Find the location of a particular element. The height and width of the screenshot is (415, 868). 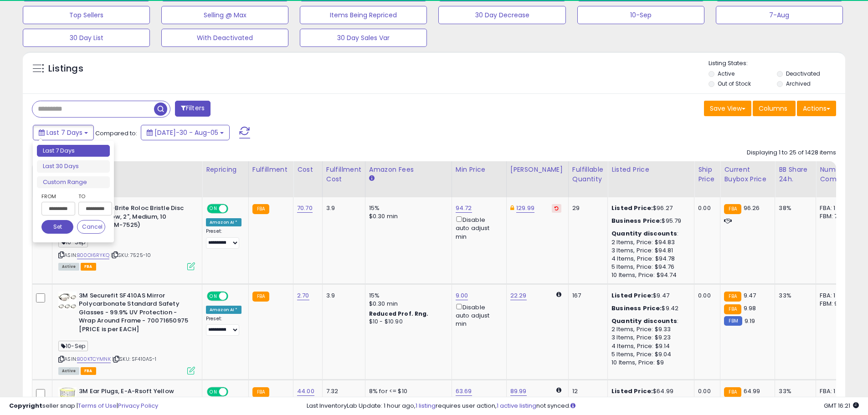

li: Last 7 Days is located at coordinates (74, 151).